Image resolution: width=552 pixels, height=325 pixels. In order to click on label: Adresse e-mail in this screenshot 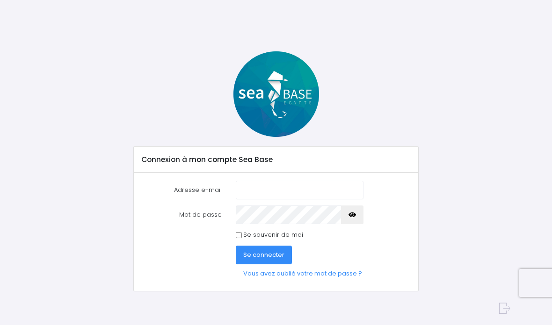, I will do `click(181, 190)`.